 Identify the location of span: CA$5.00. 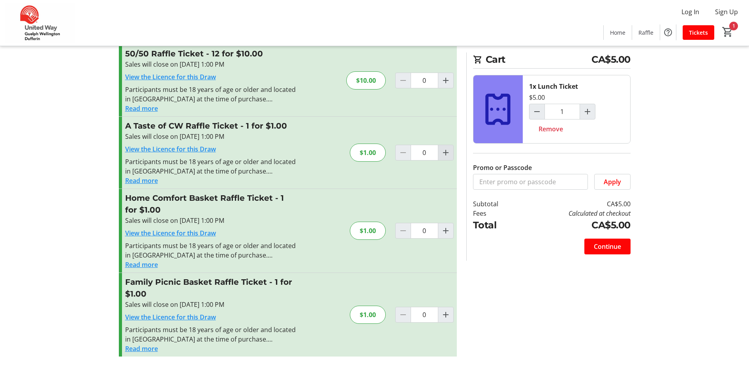
(611, 60).